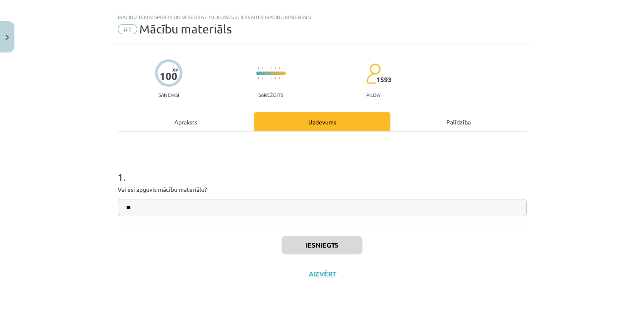 Image resolution: width=644 pixels, height=309 pixels. Describe the element at coordinates (127, 29) in the screenshot. I see `span: #1` at that location.